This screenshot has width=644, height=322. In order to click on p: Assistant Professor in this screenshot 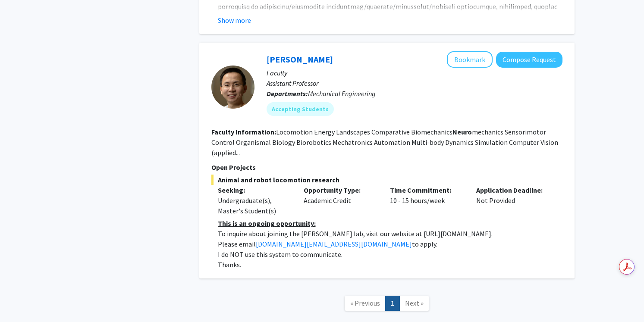, I will do `click(415, 83)`.